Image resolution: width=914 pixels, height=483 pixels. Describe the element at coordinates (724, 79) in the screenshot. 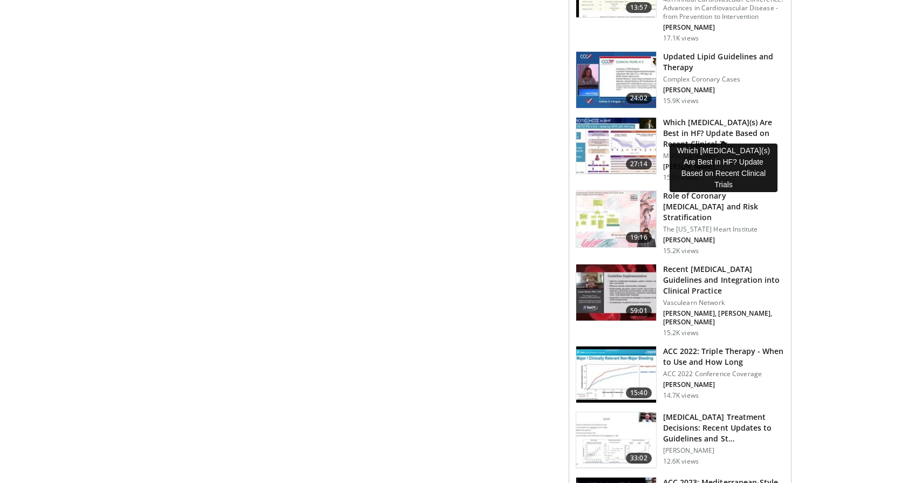

I see `p: Complex Coronary Cases` at that location.